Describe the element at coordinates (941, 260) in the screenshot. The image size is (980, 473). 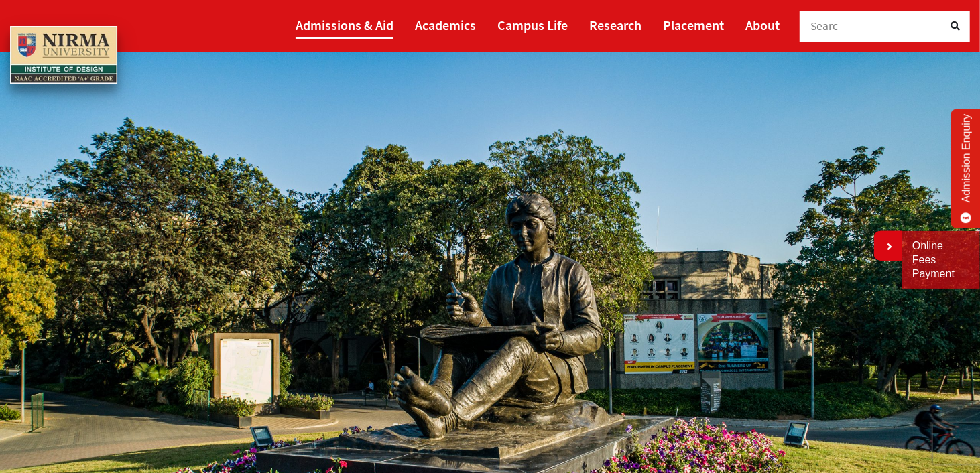
I see `a: Online Fees Payment` at that location.